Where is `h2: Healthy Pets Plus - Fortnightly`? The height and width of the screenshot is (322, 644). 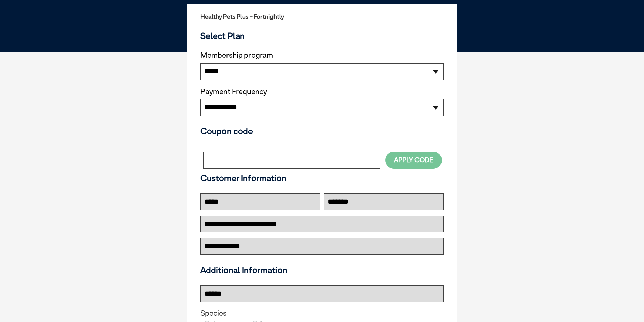
h2: Healthy Pets Plus - Fortnightly is located at coordinates (322, 17).